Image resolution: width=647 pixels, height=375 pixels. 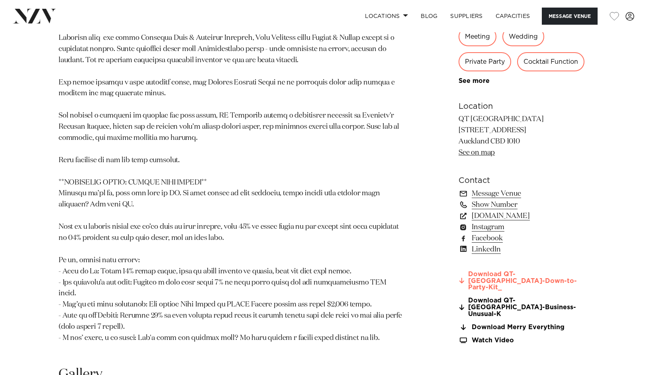 What do you see at coordinates (477, 37) in the screenshot?
I see `div: Meeting` at bounding box center [477, 37].